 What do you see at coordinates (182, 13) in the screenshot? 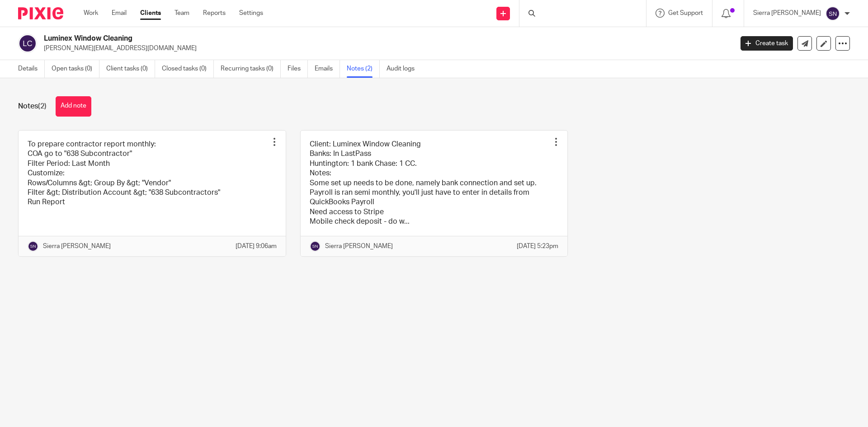
I see `a: Team` at bounding box center [182, 13].